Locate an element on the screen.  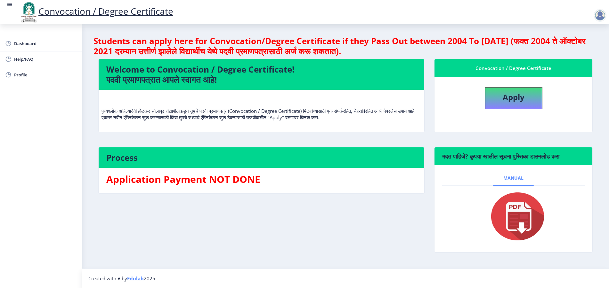
button: Apply is located at coordinates (514, 98).